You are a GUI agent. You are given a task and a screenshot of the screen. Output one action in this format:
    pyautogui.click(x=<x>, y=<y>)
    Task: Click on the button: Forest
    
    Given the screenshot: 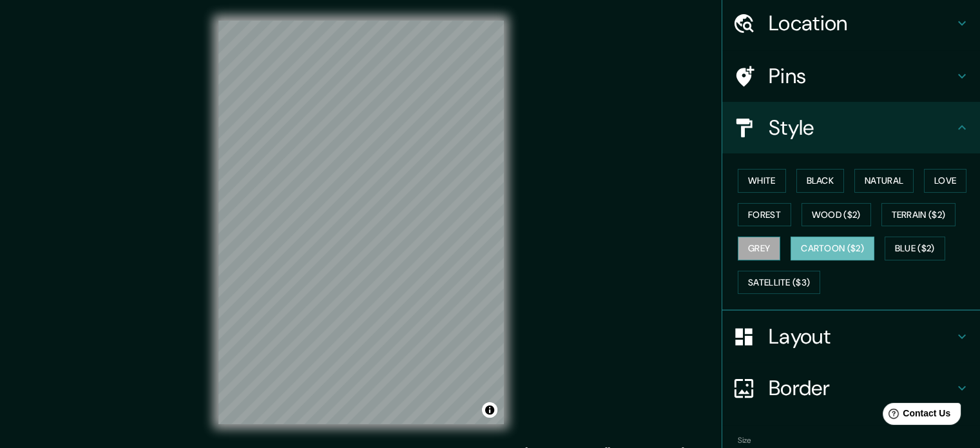 What is the action you would take?
    pyautogui.click(x=764, y=214)
    